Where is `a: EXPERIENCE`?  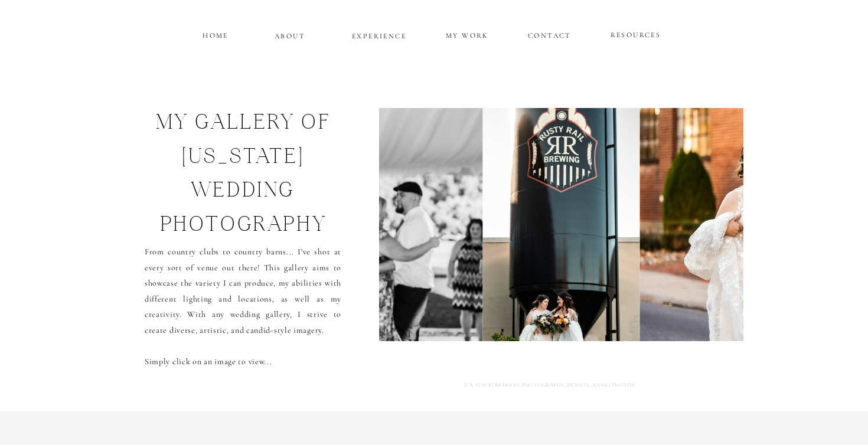
a: EXPERIENCE is located at coordinates (379, 34).